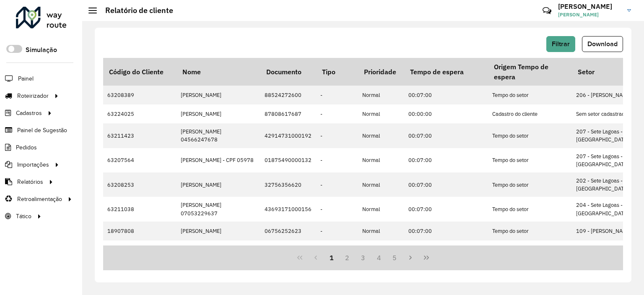  What do you see at coordinates (135, 11) in the screenshot?
I see `h2: Relatório de cliente` at bounding box center [135, 11].